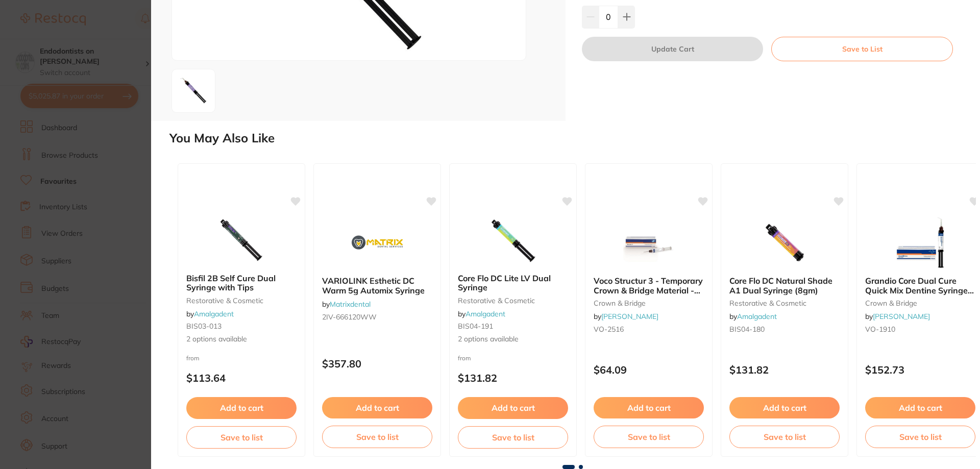  What do you see at coordinates (862, 49) in the screenshot?
I see `button: Save to List` at bounding box center [862, 49].